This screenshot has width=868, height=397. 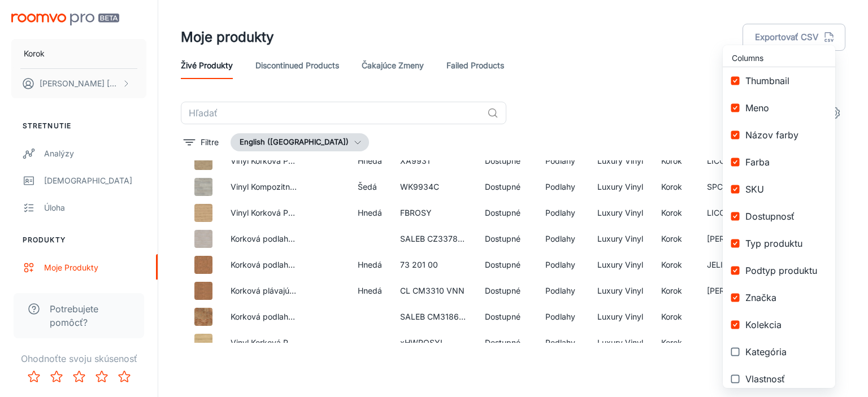 I want to click on span: Dostupnosť, so click(x=785, y=217).